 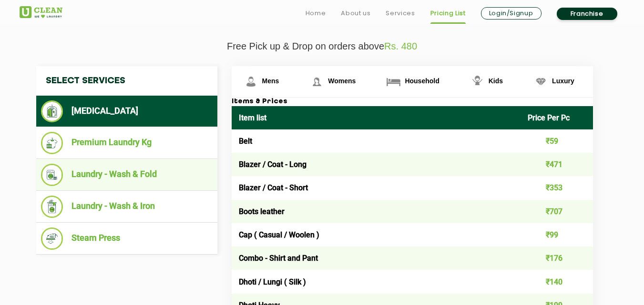 What do you see at coordinates (52, 143) in the screenshot?
I see `img: Premium Laundry Kg` at bounding box center [52, 143].